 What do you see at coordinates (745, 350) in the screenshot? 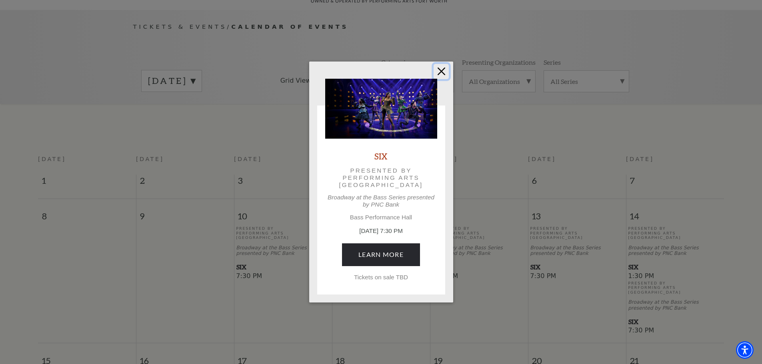
I see `div: Accessibility Menu` at bounding box center [745, 350].